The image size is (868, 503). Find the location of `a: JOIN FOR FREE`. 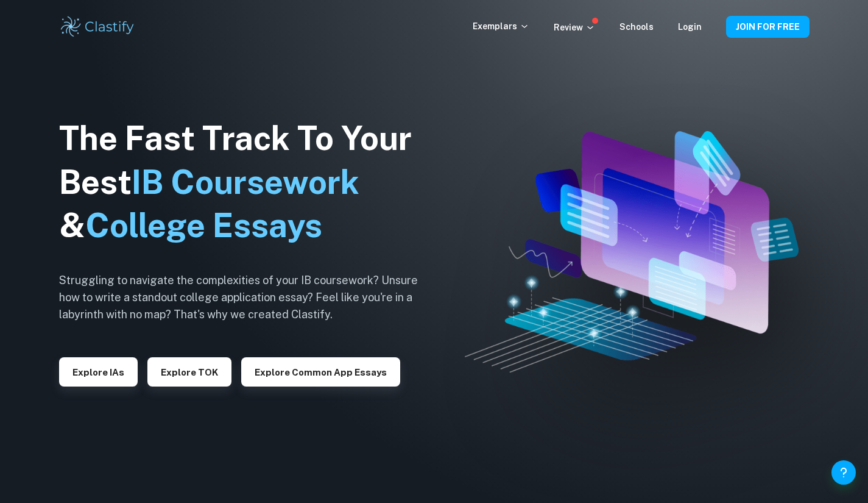

a: JOIN FOR FREE is located at coordinates (767, 27).